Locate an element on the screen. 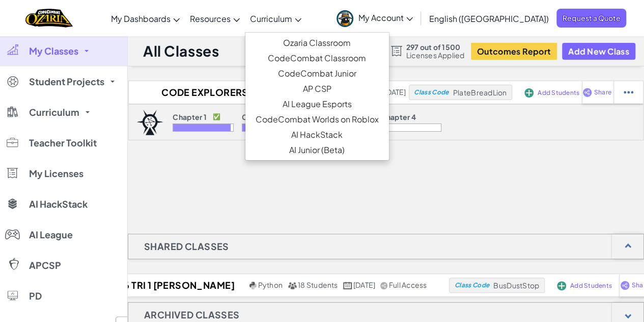 This screenshot has height=322, width=644. img: IconStudentEllipsis.svg is located at coordinates (629, 93).